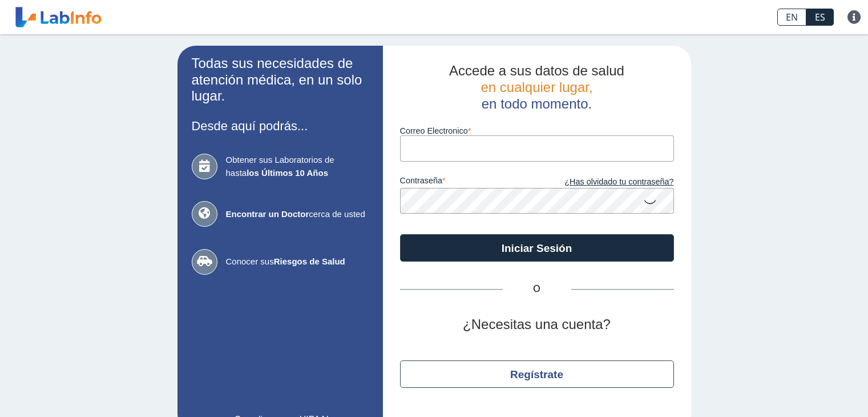  I want to click on span: O, so click(537, 289).